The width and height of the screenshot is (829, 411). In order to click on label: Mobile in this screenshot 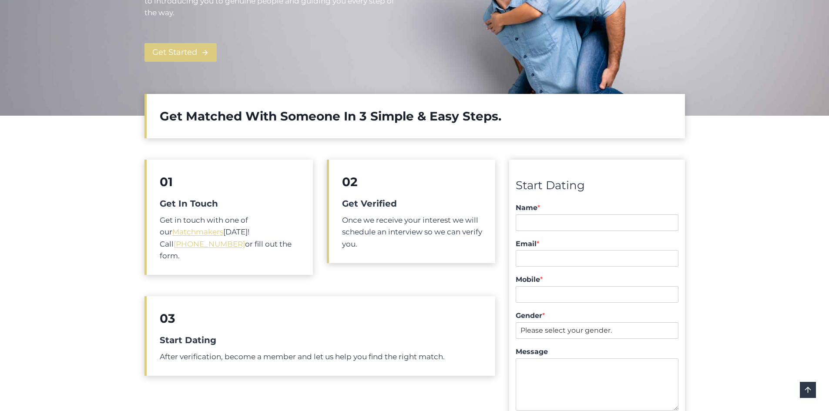, I will do `click(597, 280)`.